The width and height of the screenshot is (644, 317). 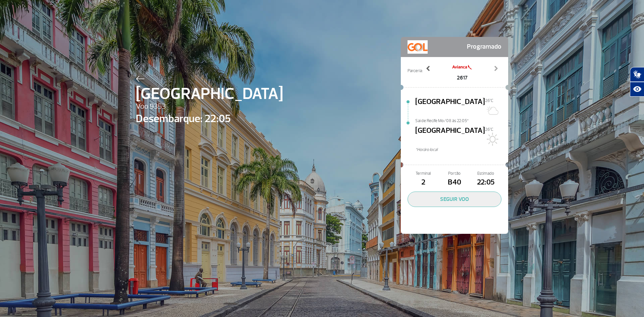 What do you see at coordinates (454, 173) in the screenshot?
I see `span: Portão` at bounding box center [454, 173].